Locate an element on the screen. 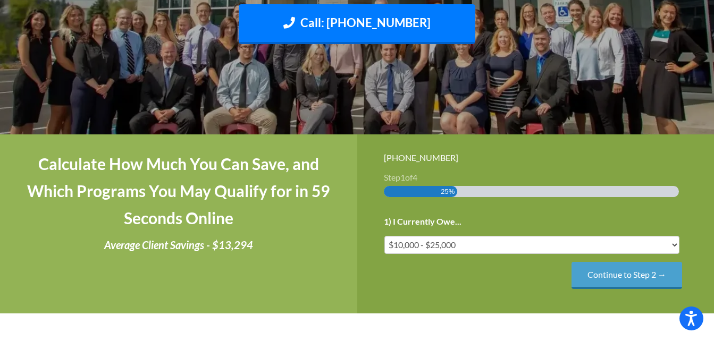 The image size is (714, 341). span: 1 is located at coordinates (402, 177).